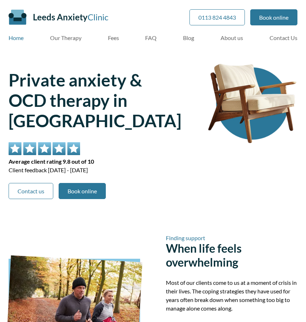  I want to click on a: Home, so click(16, 38).